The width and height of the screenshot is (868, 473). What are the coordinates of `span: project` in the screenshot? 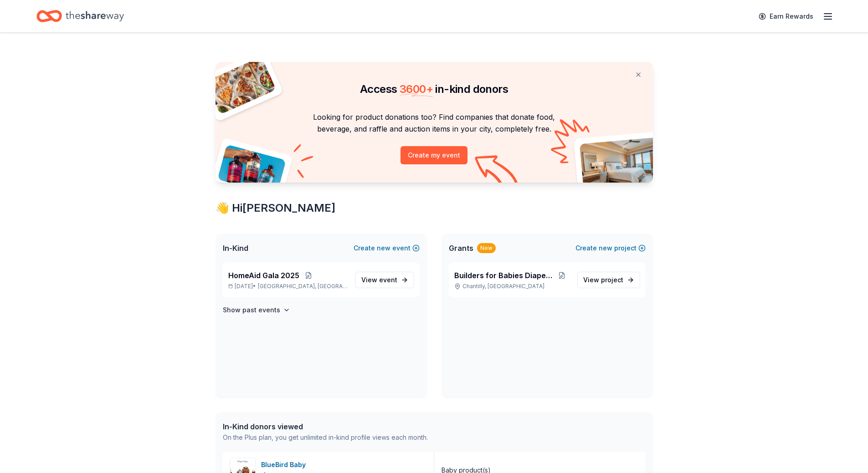 It's located at (612, 280).